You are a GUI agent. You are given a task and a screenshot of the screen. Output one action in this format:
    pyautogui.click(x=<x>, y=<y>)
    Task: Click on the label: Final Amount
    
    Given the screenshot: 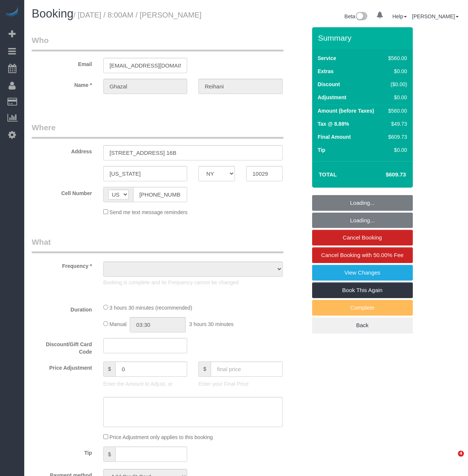 What is the action you would take?
    pyautogui.click(x=334, y=137)
    